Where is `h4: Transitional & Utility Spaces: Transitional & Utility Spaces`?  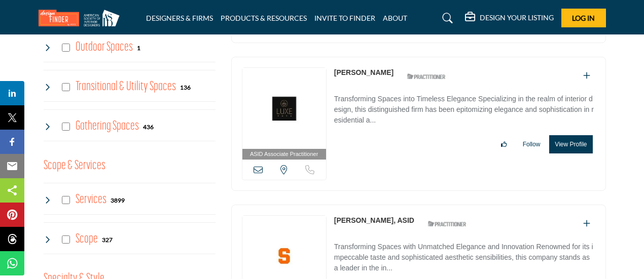 h4: Transitional & Utility Spaces: Transitional & Utility Spaces is located at coordinates (126, 87).